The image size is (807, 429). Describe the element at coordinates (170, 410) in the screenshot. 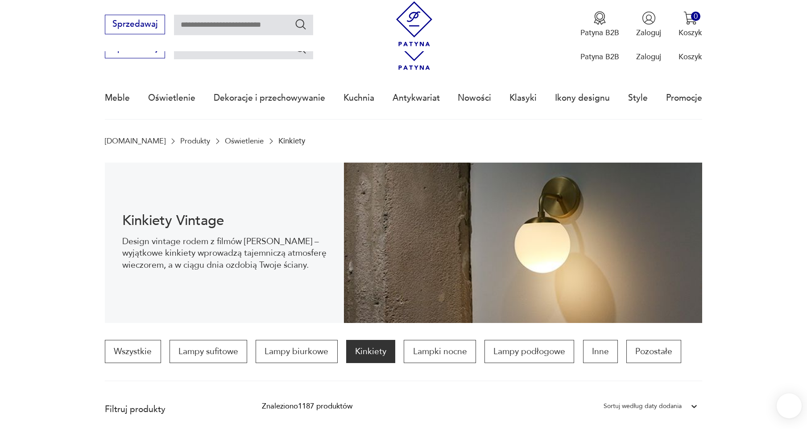

I see `p: Filtruj produkty` at that location.